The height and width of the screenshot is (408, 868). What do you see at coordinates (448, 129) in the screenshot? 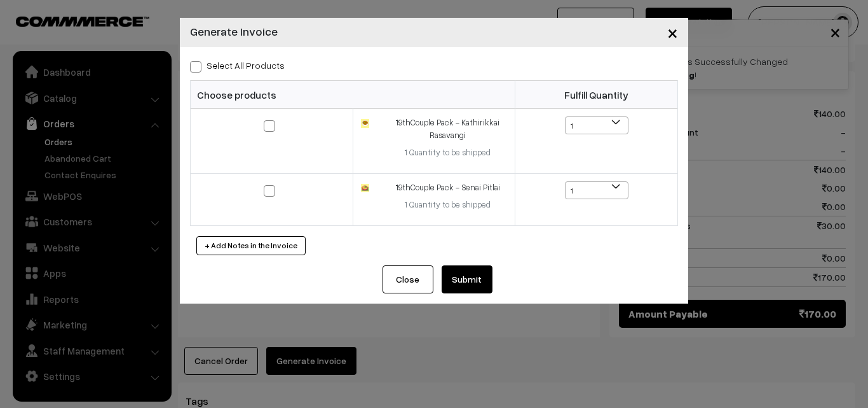
I see `div: 19thCouple Pack - Kathirikkai Rasavangi` at bounding box center [448, 129].